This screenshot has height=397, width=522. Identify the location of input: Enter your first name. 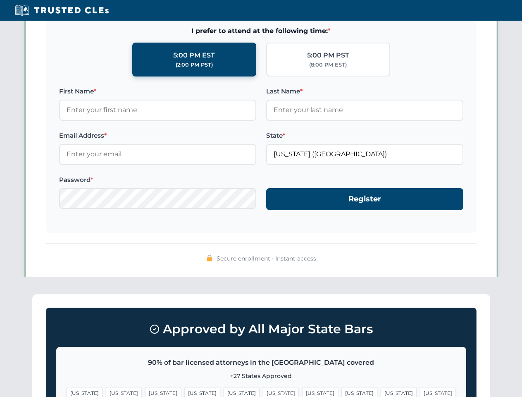
(157, 110).